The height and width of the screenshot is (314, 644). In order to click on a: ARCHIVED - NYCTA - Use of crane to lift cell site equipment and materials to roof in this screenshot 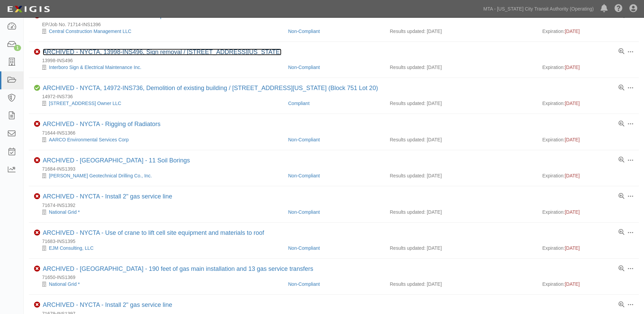, I will do `click(153, 233)`.